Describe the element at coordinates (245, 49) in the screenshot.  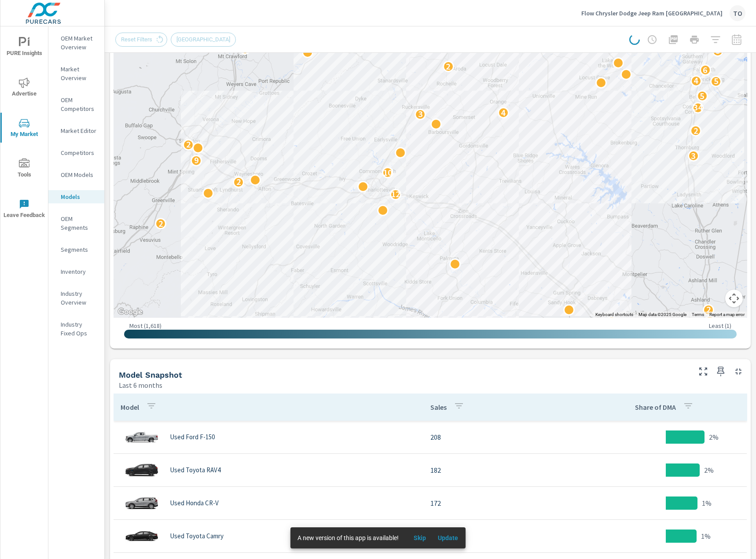
I see `p: 13` at that location.